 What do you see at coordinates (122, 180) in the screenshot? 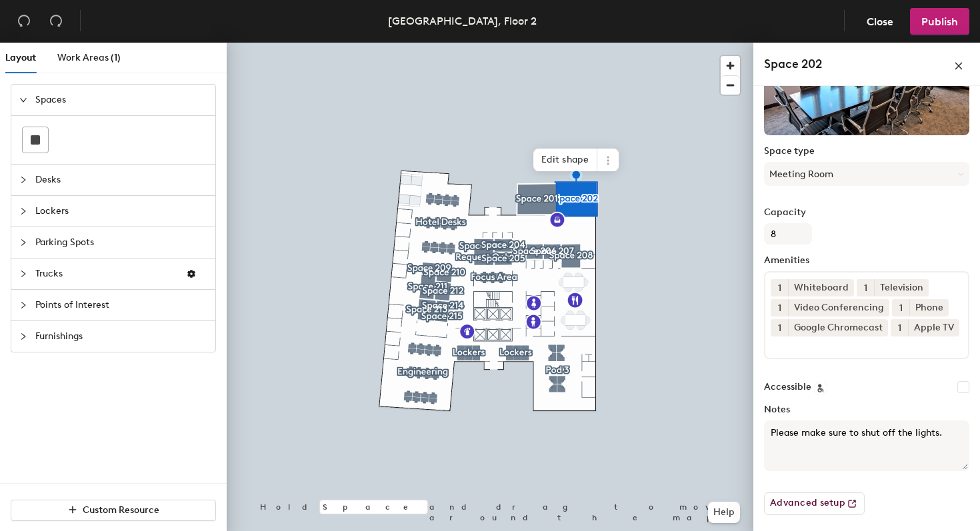
I see `span: Desks` at bounding box center [122, 180].